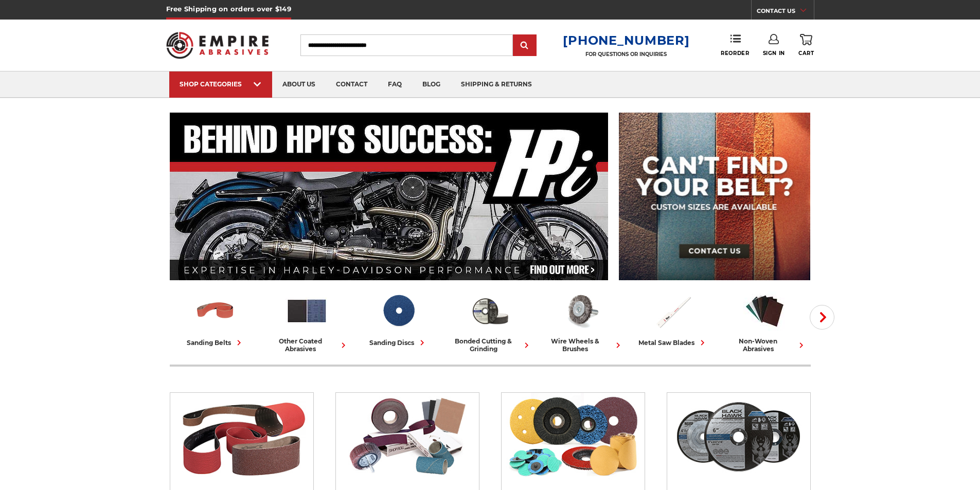  What do you see at coordinates (490, 321) in the screenshot?
I see `a: bonded cutting & grinding` at bounding box center [490, 321].